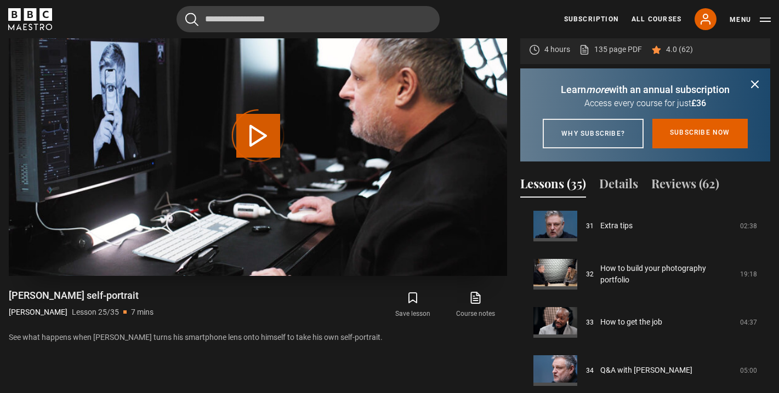 This screenshot has width=779, height=393. I want to click on p: Learn with an annual subscription, so click(645, 89).